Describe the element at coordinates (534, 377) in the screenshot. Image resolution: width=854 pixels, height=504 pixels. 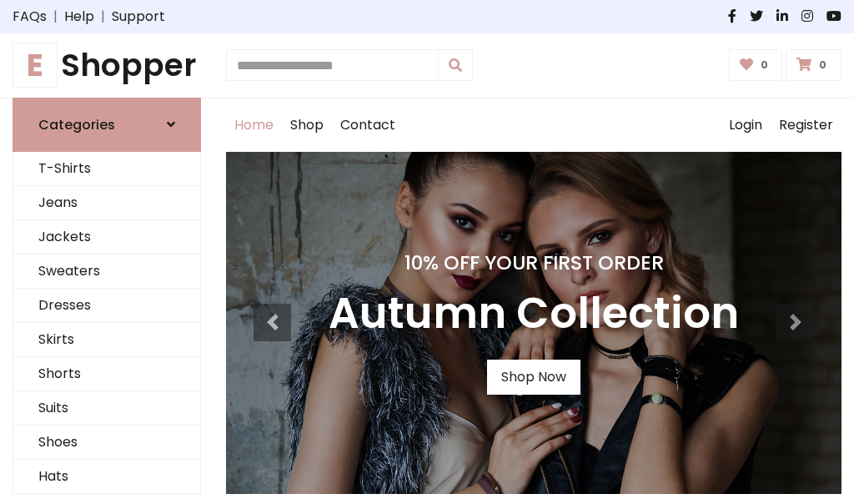
I see `a: Shop Now` at that location.